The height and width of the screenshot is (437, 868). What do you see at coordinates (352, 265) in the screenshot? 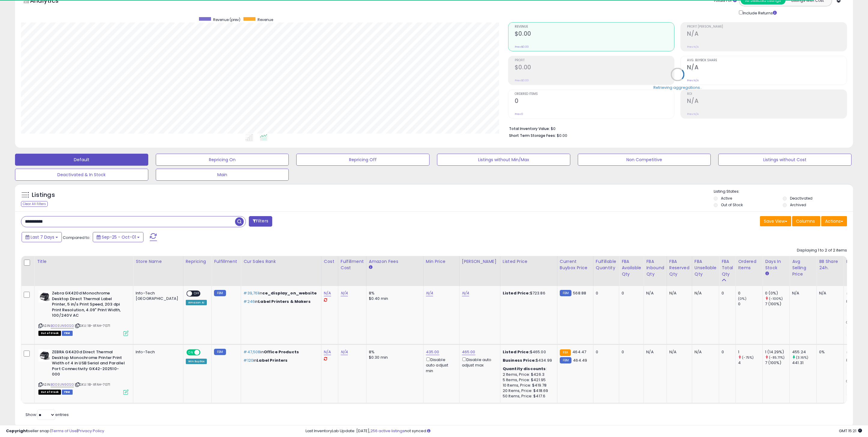
I see `div: Fulfillment Cost` at bounding box center [352, 265].